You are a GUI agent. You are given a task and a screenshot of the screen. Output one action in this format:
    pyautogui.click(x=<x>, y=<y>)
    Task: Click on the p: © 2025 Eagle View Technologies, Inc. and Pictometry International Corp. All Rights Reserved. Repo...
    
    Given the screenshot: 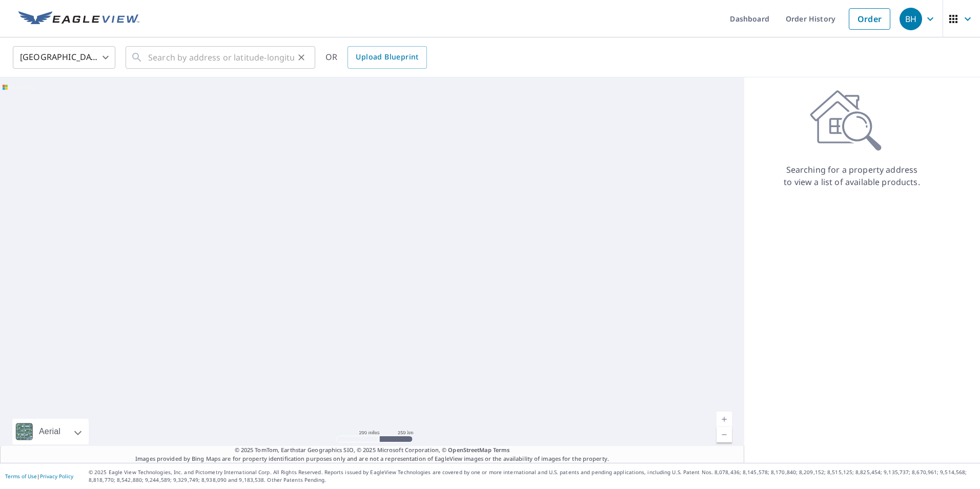 What is the action you would take?
    pyautogui.click(x=532, y=476)
    